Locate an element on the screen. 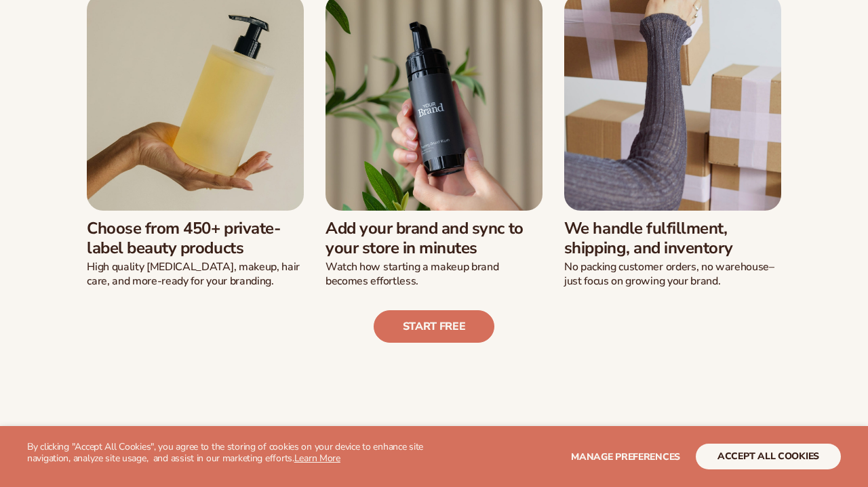  a: Learn More is located at coordinates (317, 458).